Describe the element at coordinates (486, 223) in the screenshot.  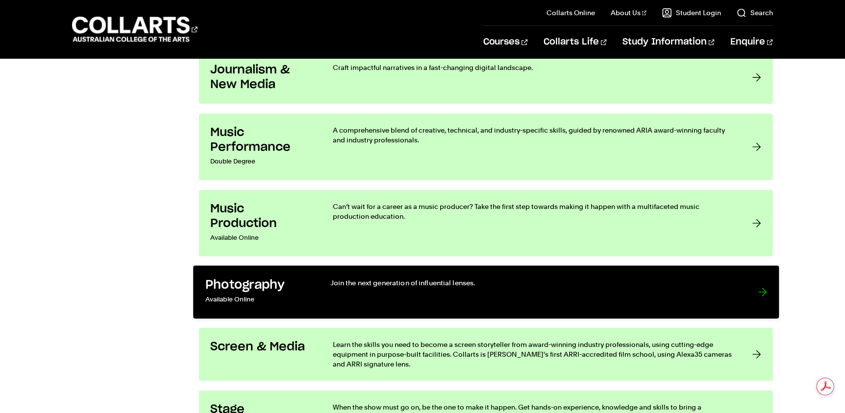
I see `a: Music Production Available Online Can’t wait for a career as a music producer? Take the first ste...` at that location.